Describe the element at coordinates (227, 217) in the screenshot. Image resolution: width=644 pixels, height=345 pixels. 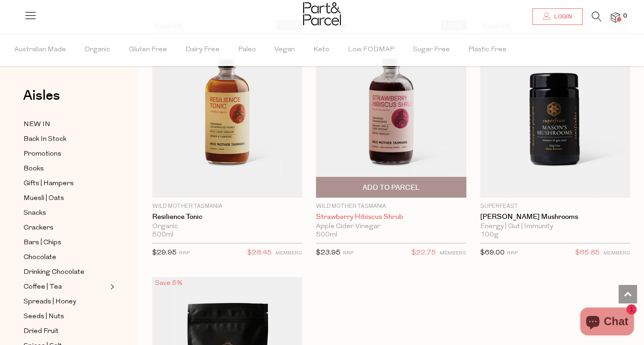
I see `a: Resilience Tonic` at that location.